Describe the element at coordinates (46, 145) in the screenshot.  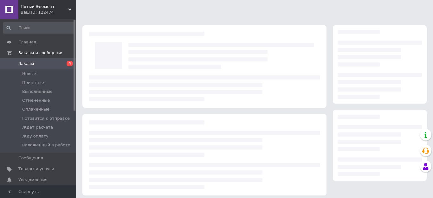
I see `span: наложенный в работе` at that location.